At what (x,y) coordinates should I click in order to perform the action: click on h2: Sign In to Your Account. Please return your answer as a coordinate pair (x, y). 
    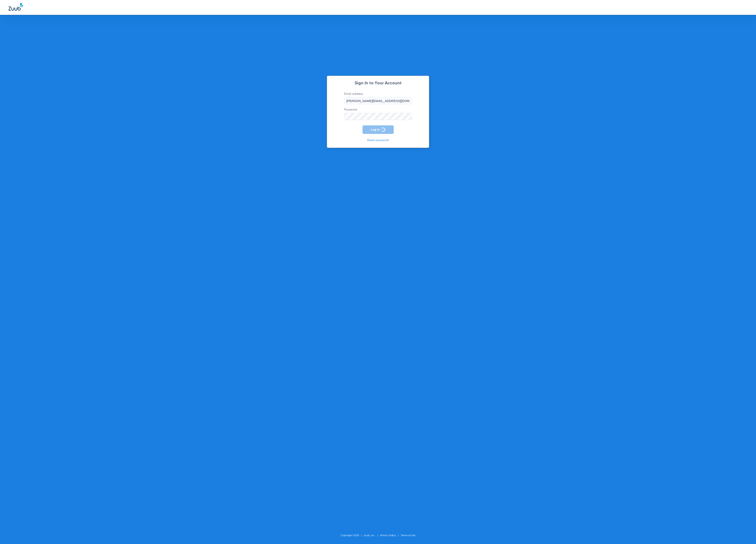
    Looking at the image, I should click on (378, 83).